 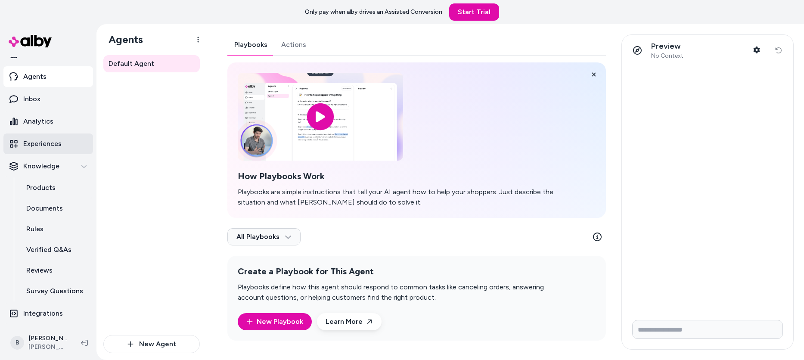 I want to click on h2: Create a Playbook for This Agent, so click(x=403, y=271).